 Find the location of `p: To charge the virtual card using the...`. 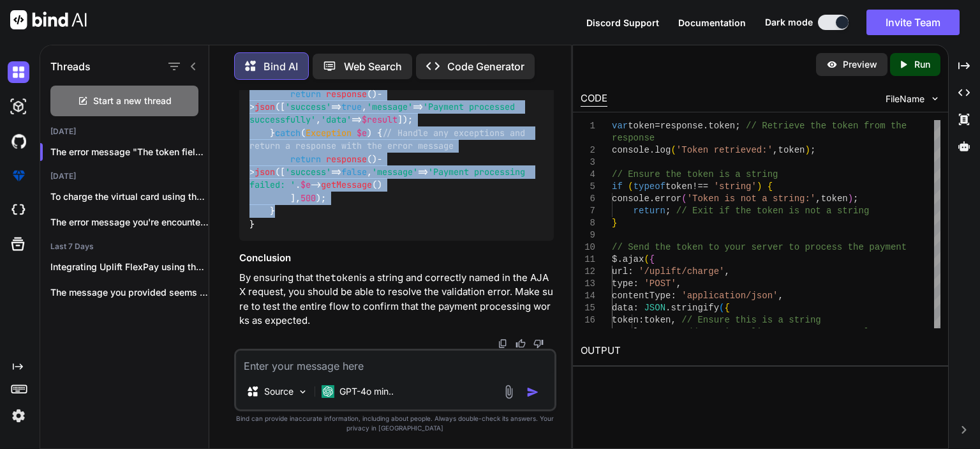

p: To charge the virtual card using the... is located at coordinates (130, 197).